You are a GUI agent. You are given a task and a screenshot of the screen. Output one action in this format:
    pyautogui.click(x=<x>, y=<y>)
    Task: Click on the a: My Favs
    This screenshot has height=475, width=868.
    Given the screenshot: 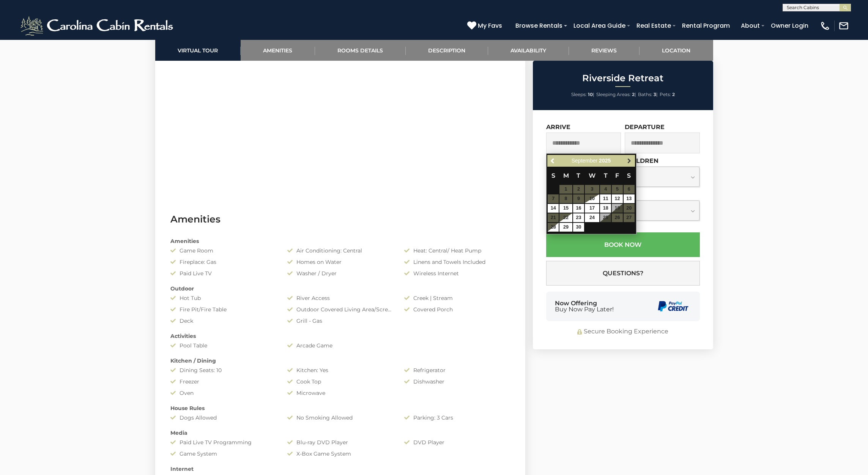 What is the action you would take?
    pyautogui.click(x=485, y=26)
    